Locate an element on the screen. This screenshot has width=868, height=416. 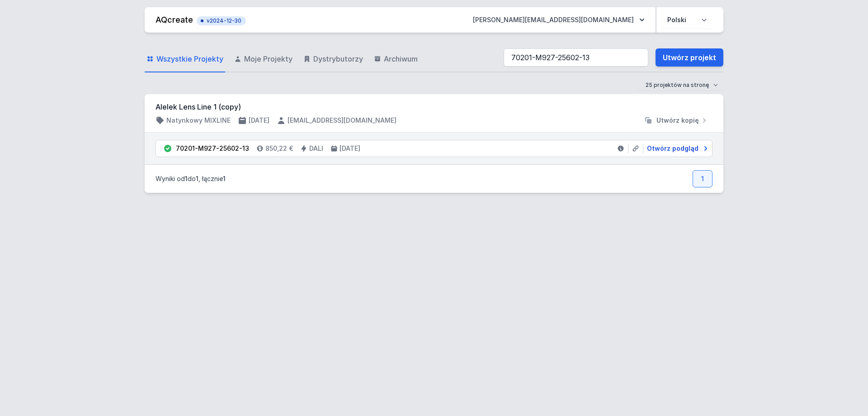
span: Otwórz podgląd is located at coordinates (673, 149).